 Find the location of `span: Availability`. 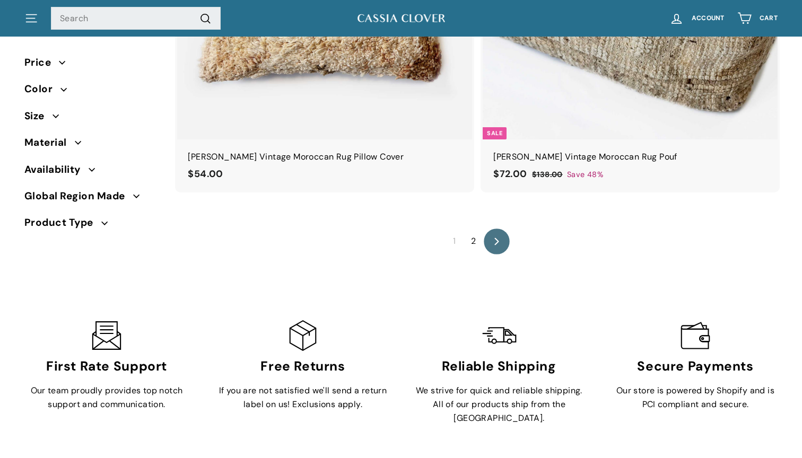

span: Availability is located at coordinates (56, 170).